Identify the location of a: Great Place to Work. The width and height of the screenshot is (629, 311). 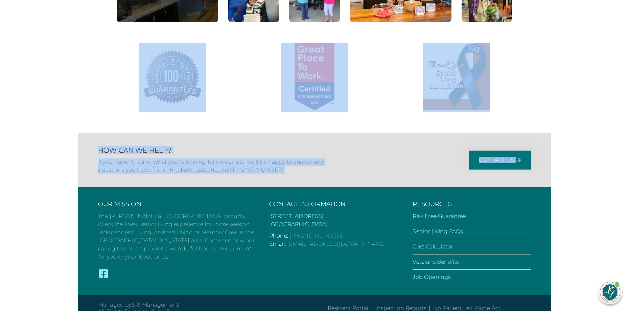
(314, 77).